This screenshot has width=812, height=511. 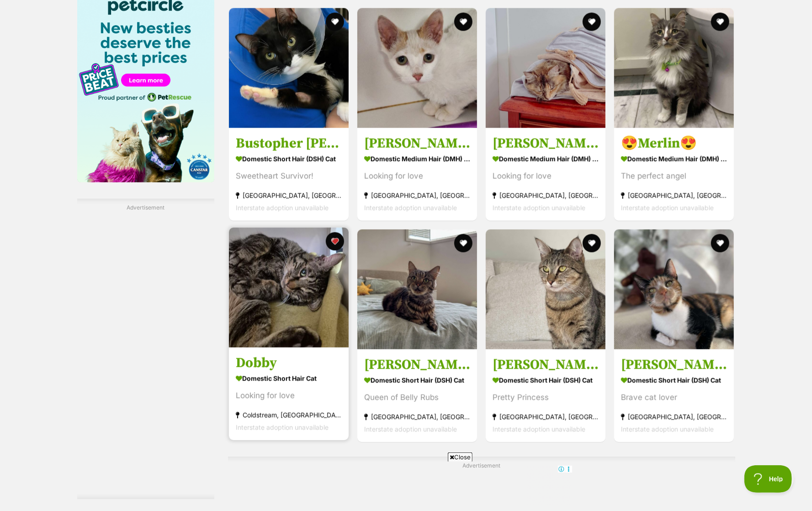 What do you see at coordinates (545, 397) in the screenshot?
I see `div: Pretty Princess` at bounding box center [545, 397].